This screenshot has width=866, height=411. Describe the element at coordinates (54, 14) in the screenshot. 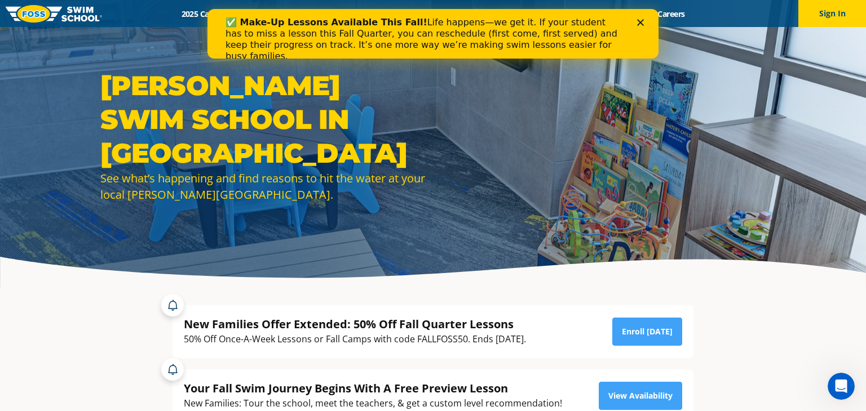

I see `img: FOSS Swim School Logo` at that location.